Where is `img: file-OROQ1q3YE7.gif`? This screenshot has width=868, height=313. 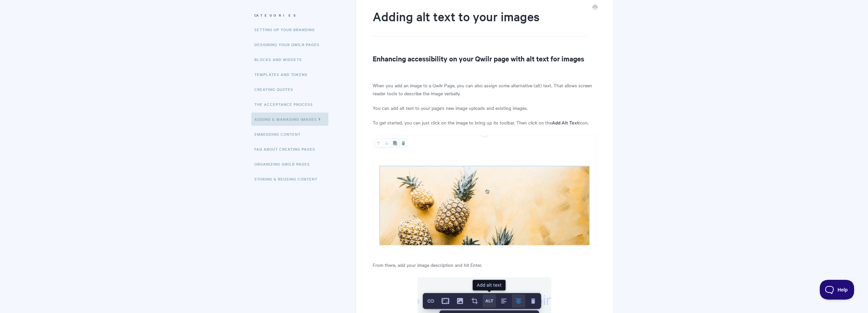
img: file-OROQ1q3YE7.gif is located at coordinates (484, 190).